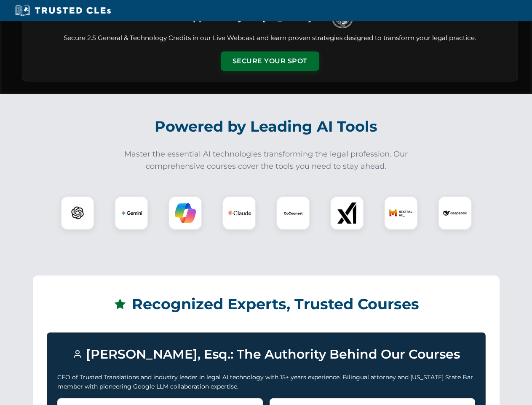 The image size is (532, 405). Describe the element at coordinates (131, 213) in the screenshot. I see `div: Gemini` at that location.